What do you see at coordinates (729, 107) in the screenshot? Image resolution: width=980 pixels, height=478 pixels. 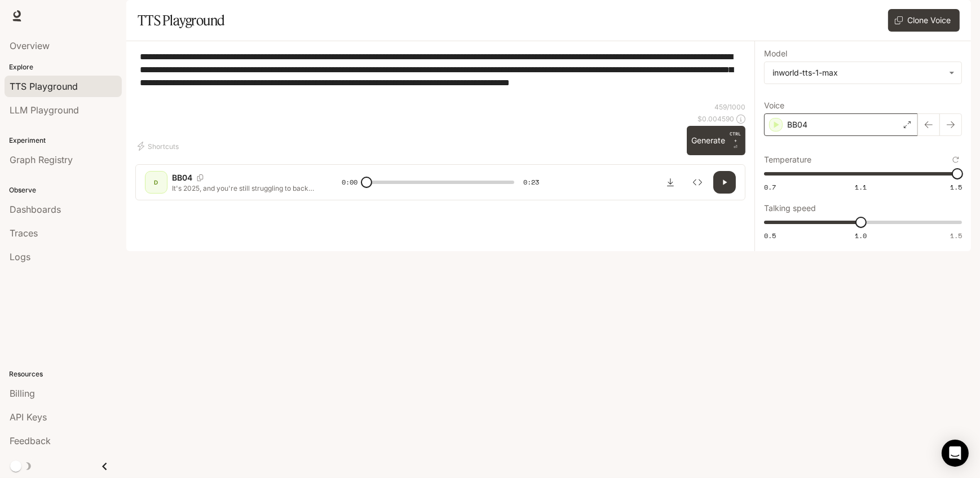 I see `p: 459 / 1000` at bounding box center [729, 107].